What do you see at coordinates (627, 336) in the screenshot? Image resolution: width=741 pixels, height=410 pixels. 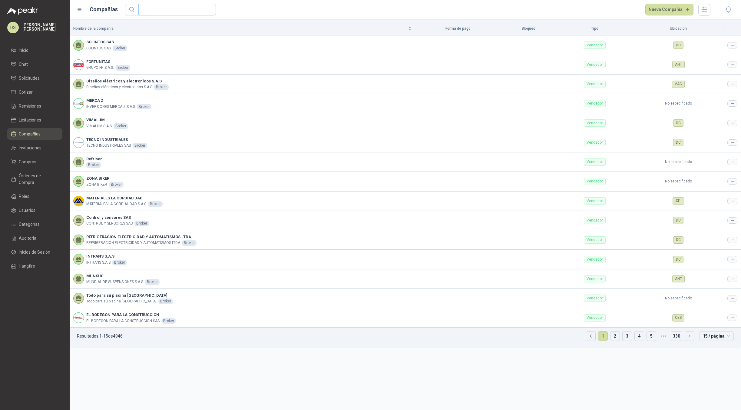 I see `li: 3` at bounding box center [627, 336].